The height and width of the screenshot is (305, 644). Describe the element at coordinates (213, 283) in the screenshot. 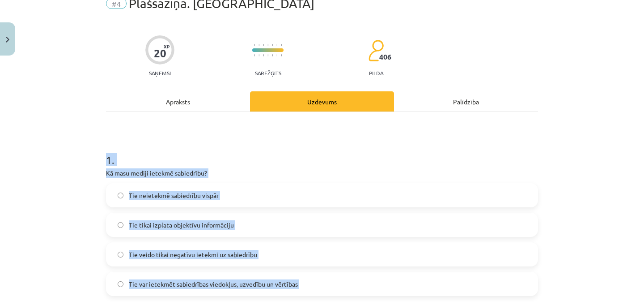

I see `span: Tie var ietekmēt sabiedrības viedokļus, uzvedību un vērtības` at that location.